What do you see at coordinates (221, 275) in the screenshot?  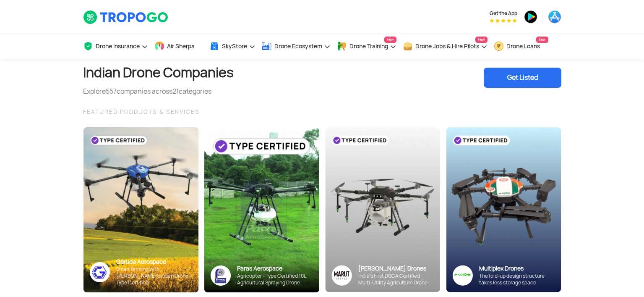 I see `img: paras-logo-banner.png` at bounding box center [221, 275].